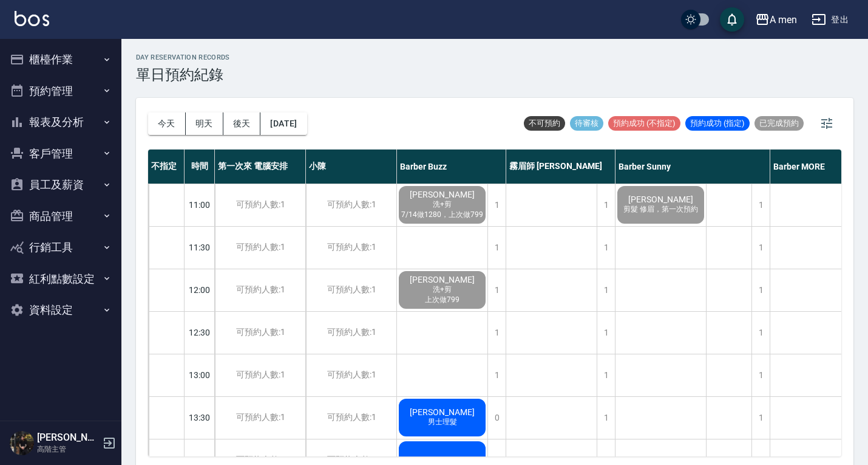 The width and height of the screenshot is (868, 465). Describe the element at coordinates (586, 123) in the screenshot. I see `span: 待審核` at that location.